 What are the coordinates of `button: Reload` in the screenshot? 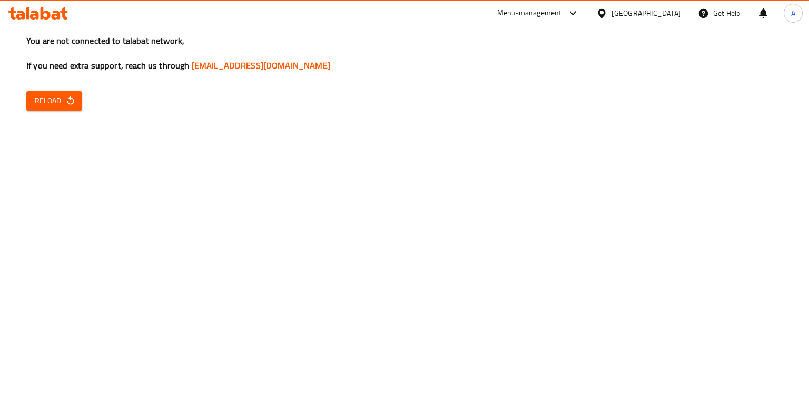 It's located at (54, 101).